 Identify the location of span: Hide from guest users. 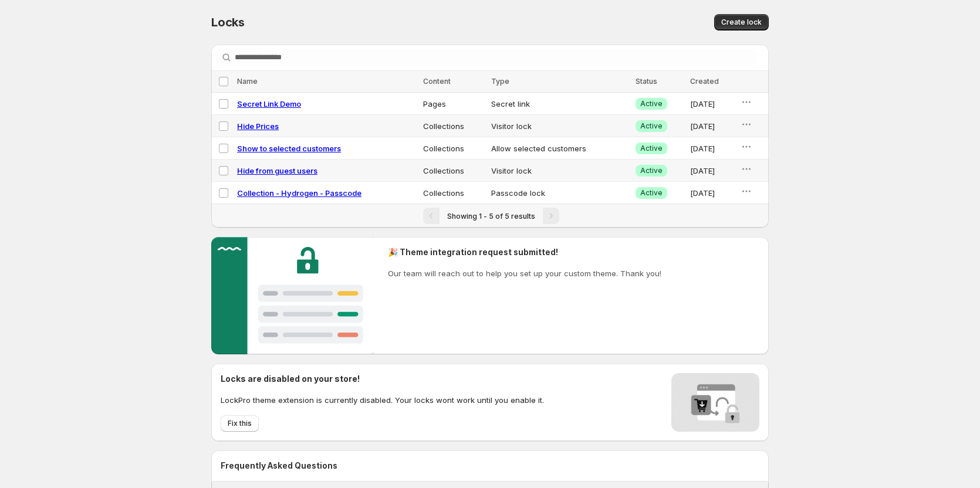
(277, 171).